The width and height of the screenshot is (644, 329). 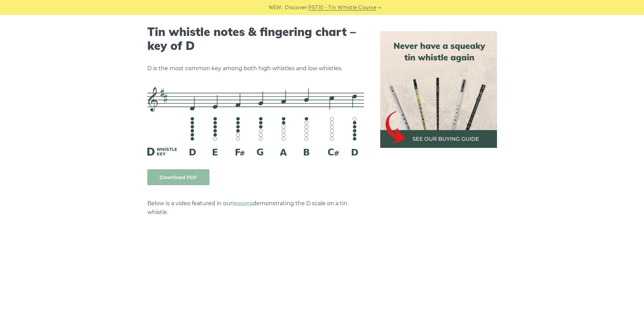 What do you see at coordinates (296, 7) in the screenshot?
I see `span: Discover` at bounding box center [296, 7].